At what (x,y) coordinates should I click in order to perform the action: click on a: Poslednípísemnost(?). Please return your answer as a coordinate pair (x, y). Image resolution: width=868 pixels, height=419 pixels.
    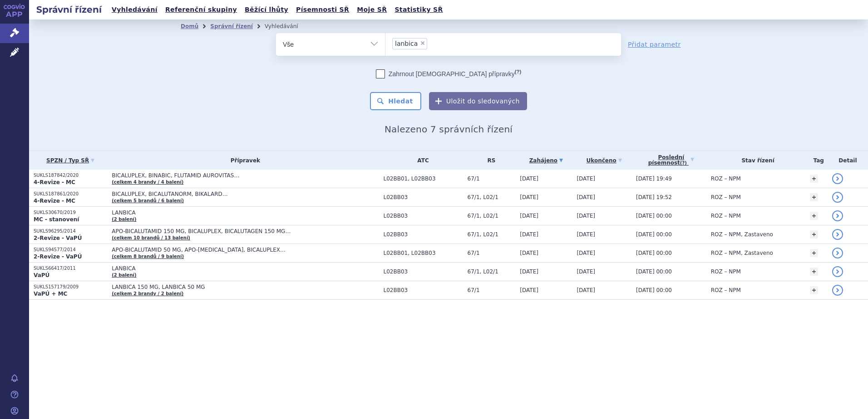
    Looking at the image, I should click on (671, 160).